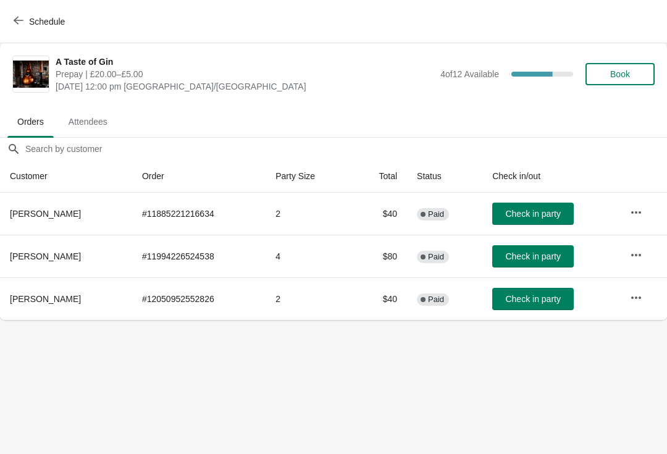 The height and width of the screenshot is (454, 667). Describe the element at coordinates (30, 122) in the screenshot. I see `span: Orders` at that location.